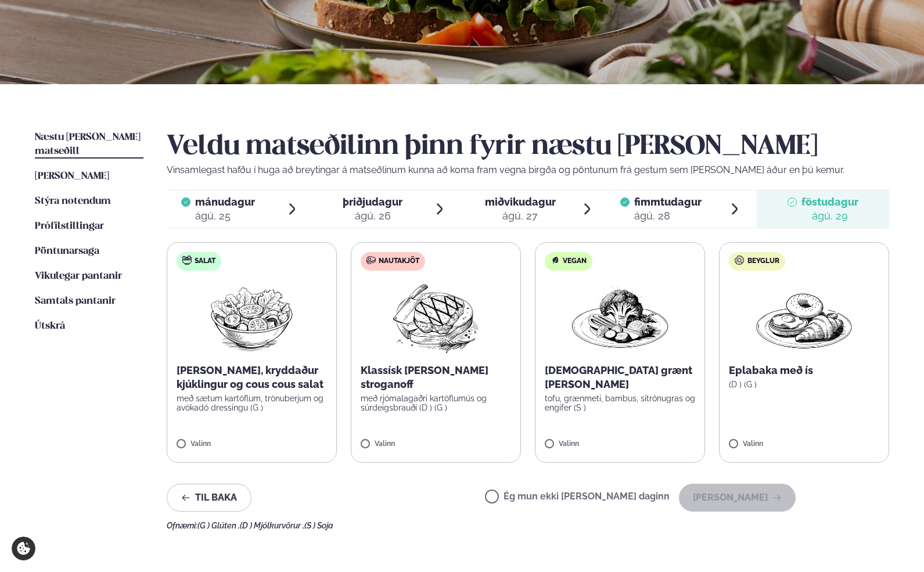  What do you see at coordinates (739, 260) in the screenshot?
I see `img: bagle-new-16px.svg` at bounding box center [739, 260].